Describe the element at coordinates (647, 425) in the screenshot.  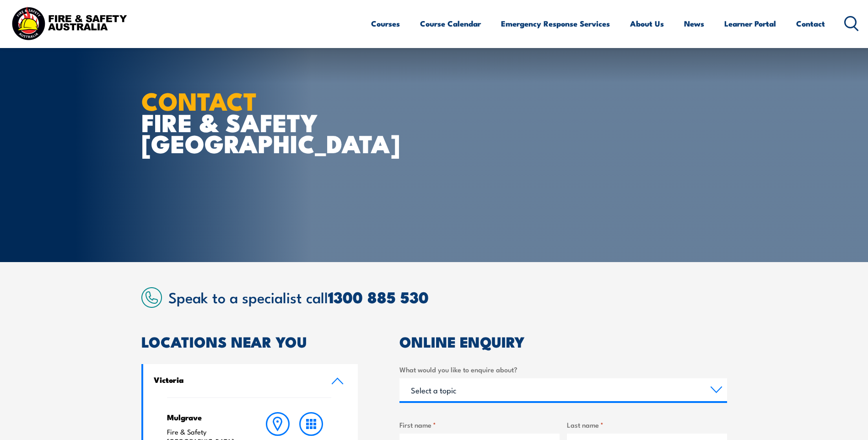
I see `label: Last name` at that location.